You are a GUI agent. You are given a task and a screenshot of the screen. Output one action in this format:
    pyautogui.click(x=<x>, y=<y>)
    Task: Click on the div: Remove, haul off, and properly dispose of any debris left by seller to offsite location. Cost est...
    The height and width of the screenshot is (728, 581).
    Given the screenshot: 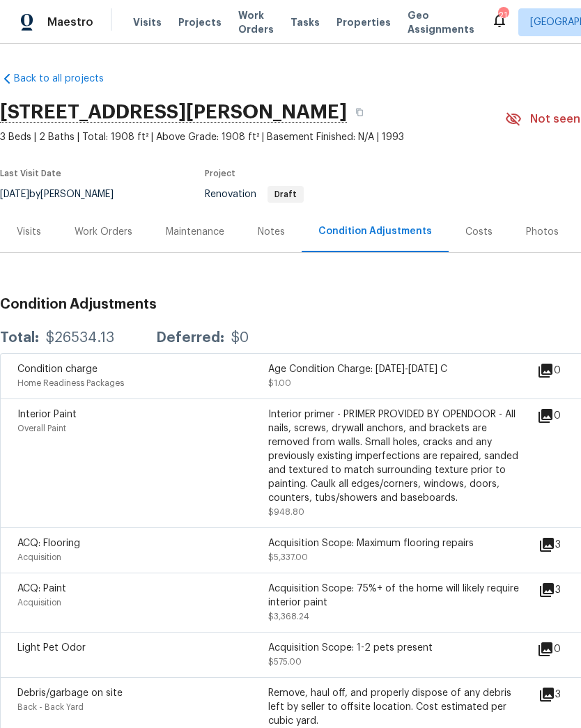 What is the action you would take?
    pyautogui.click(x=393, y=707)
    